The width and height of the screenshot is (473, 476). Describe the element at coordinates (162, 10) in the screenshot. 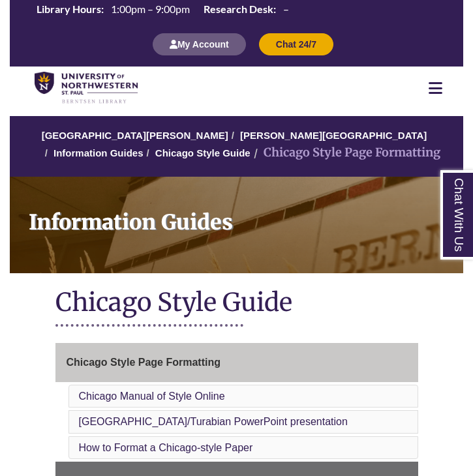

I see `table: Hours Today` at that location.